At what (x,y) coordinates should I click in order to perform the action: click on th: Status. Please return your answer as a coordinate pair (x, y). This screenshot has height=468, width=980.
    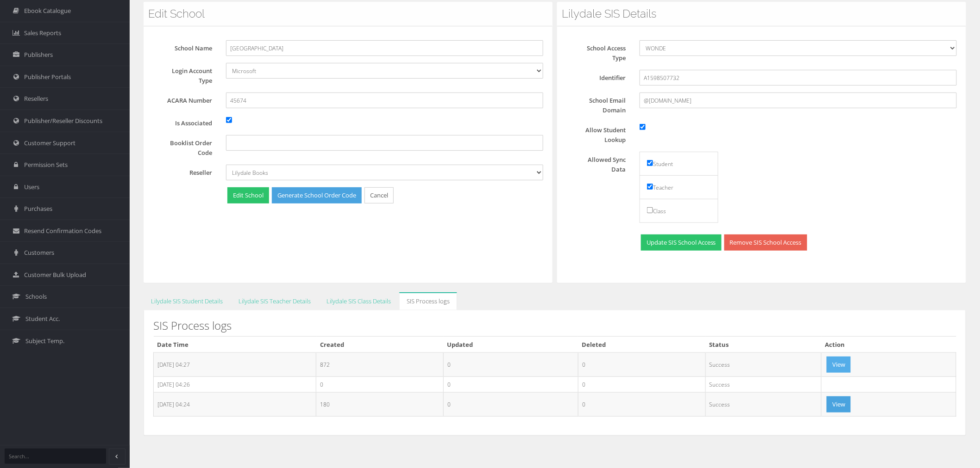
    Looking at the image, I should click on (763, 344).